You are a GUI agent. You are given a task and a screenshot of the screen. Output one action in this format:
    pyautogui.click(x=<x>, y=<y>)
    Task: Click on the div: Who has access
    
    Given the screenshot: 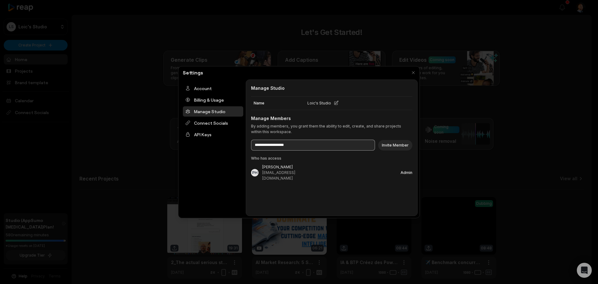 What is the action you would take?
    pyautogui.click(x=332, y=158)
    